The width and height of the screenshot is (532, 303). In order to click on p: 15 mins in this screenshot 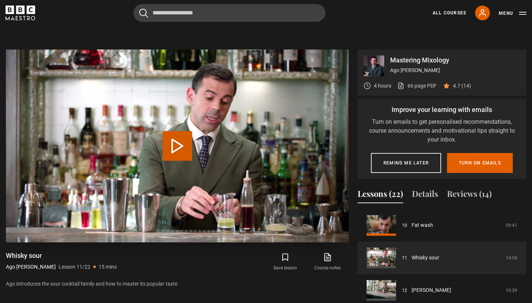, I will do `click(108, 267)`.